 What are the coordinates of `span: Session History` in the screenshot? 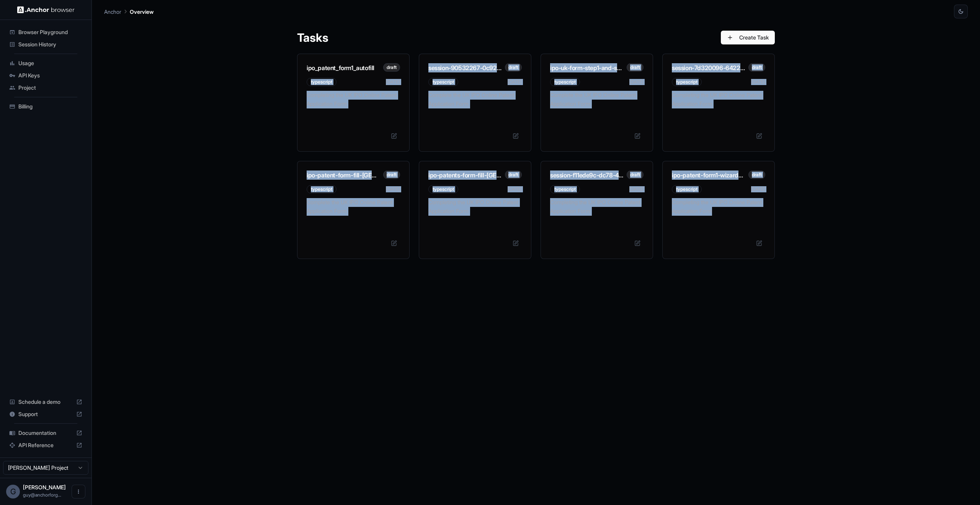 It's located at (50, 45).